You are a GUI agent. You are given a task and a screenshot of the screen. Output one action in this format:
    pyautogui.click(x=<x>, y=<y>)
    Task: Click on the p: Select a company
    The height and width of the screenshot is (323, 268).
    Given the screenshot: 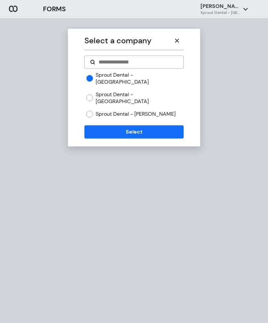 What is the action you would take?
    pyautogui.click(x=127, y=41)
    